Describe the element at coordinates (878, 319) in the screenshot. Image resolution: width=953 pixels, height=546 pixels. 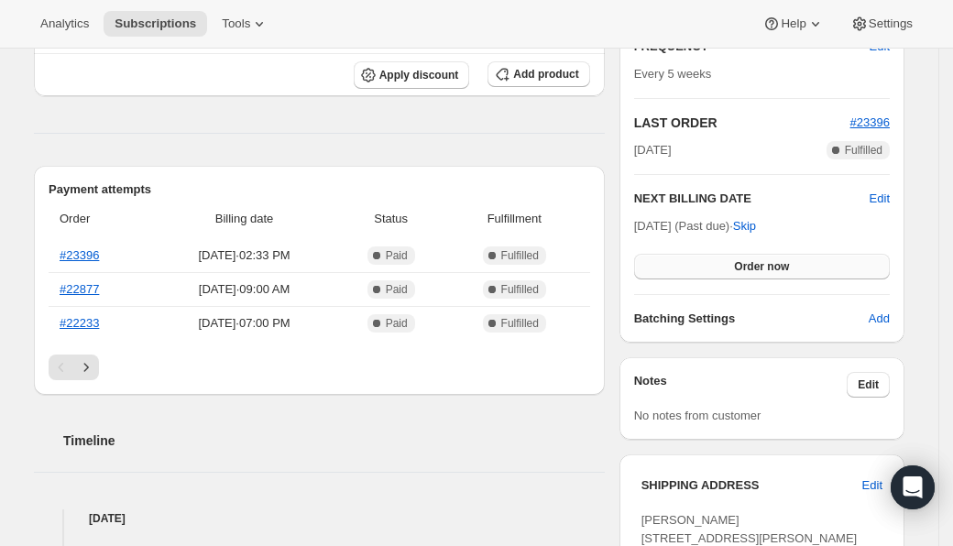
I see `button: Add` at that location.